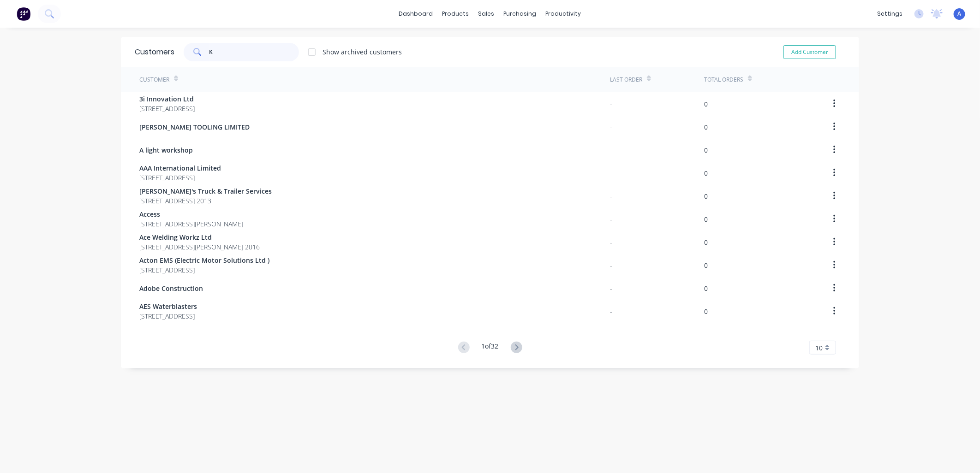 The height and width of the screenshot is (473, 980). I want to click on a: dashboard, so click(416, 14).